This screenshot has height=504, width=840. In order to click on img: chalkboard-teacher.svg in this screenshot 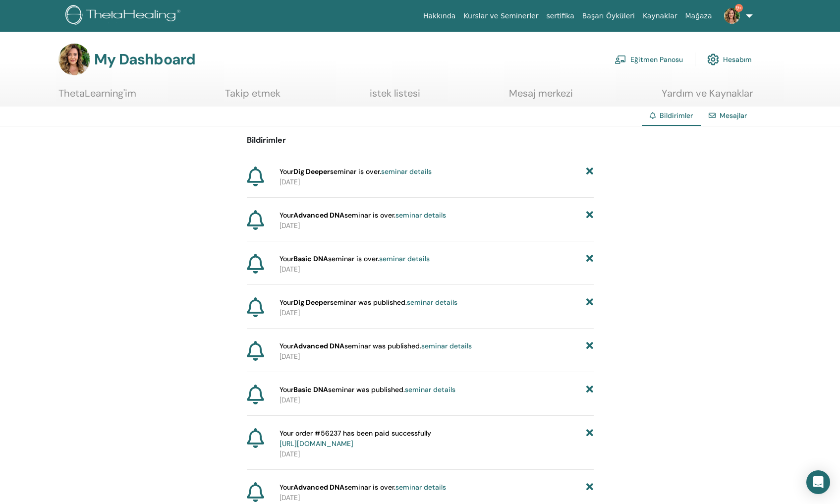, I will do `click(620, 59)`.